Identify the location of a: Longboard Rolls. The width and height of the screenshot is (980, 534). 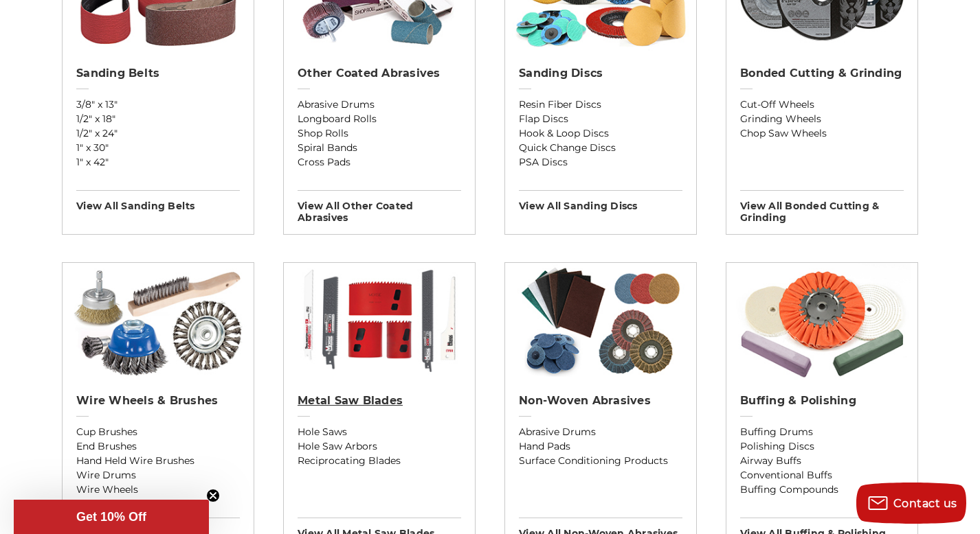
(379, 118).